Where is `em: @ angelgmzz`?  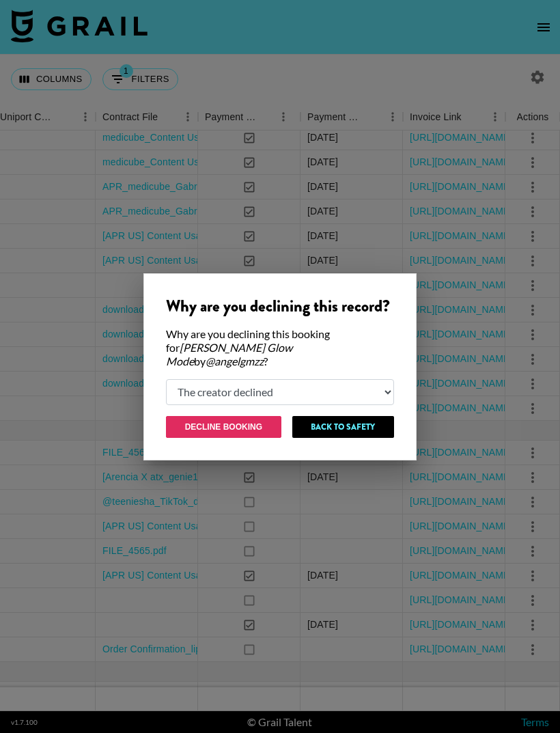
em: @ angelgmzz is located at coordinates (234, 361).